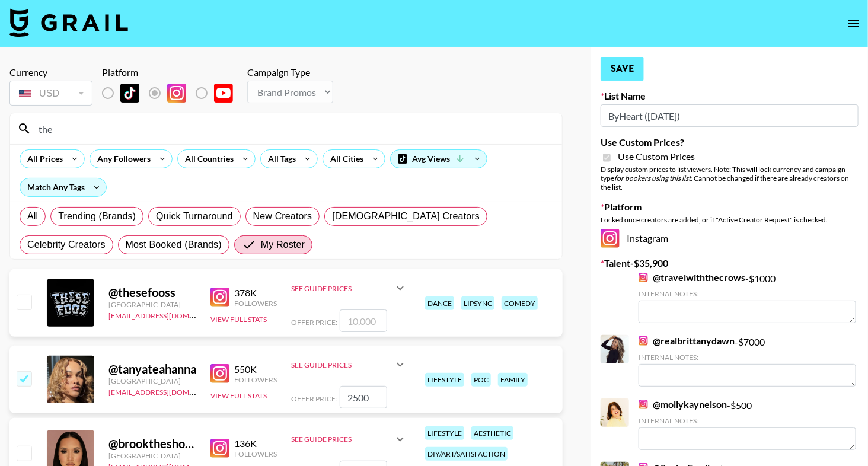 Image resolution: width=868 pixels, height=466 pixels. I want to click on div: Locked once creators are added, or if "Active Creator Request" is checked., so click(729, 219).